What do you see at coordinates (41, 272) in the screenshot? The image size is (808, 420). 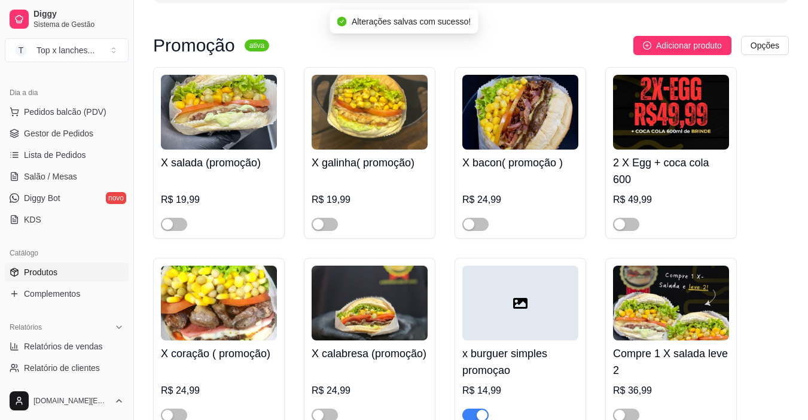 I see `span: Produtos` at bounding box center [41, 272].